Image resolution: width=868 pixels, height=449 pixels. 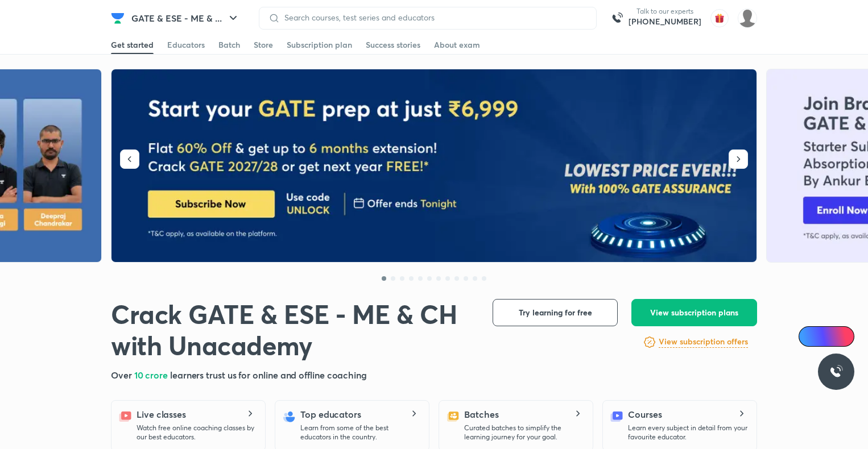 What do you see at coordinates (319, 45) in the screenshot?
I see `div: Subscription plan` at bounding box center [319, 45].